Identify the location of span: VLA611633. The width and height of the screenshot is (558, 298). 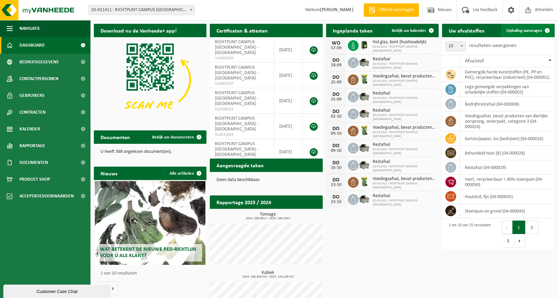
(242, 135).